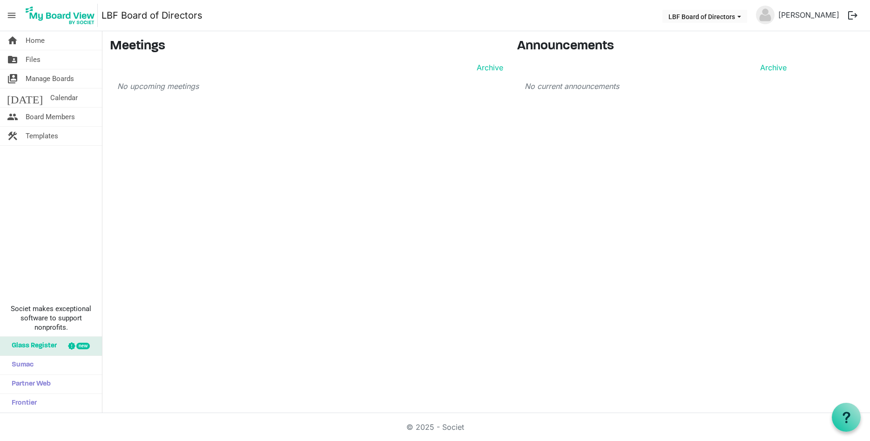 The height and width of the screenshot is (441, 870). Describe the element at coordinates (705, 16) in the screenshot. I see `button: LBF Board of Directors dropdownbutton` at that location.